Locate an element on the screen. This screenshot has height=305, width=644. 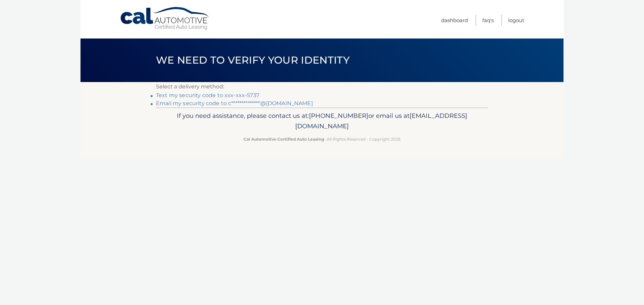
p: Select a delivery method: is located at coordinates (322, 87).